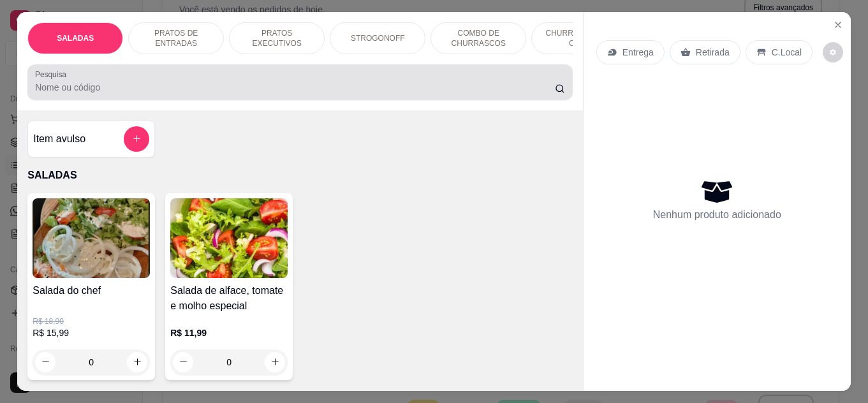 The height and width of the screenshot is (403, 868). What do you see at coordinates (786, 52) in the screenshot?
I see `p: C.Local` at bounding box center [786, 52].